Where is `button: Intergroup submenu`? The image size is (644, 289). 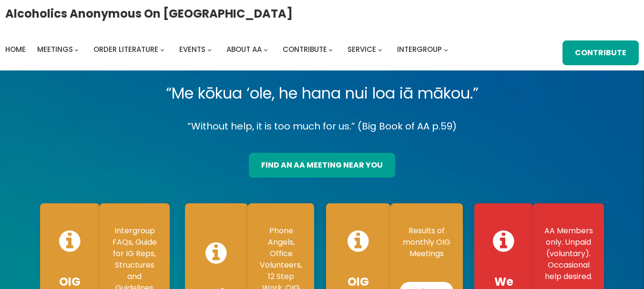
button: Intergroup submenu is located at coordinates (446, 49).